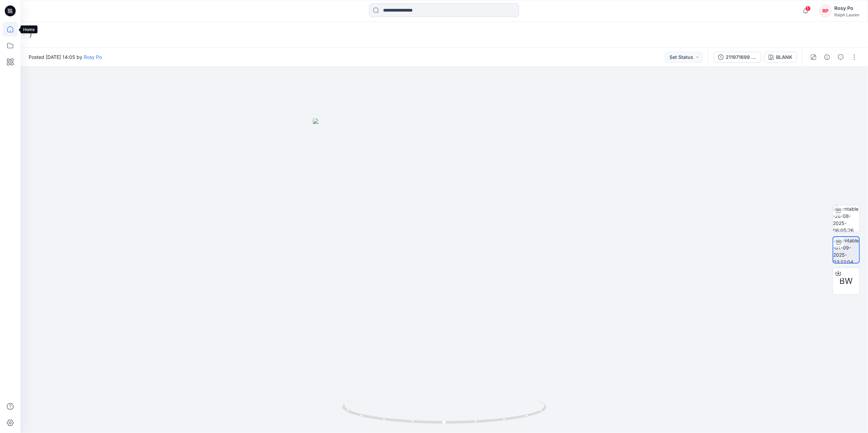 The width and height of the screenshot is (868, 433). What do you see at coordinates (846, 250) in the screenshot?
I see `img: turntable-01-09-2025-03:12:04` at bounding box center [846, 250].